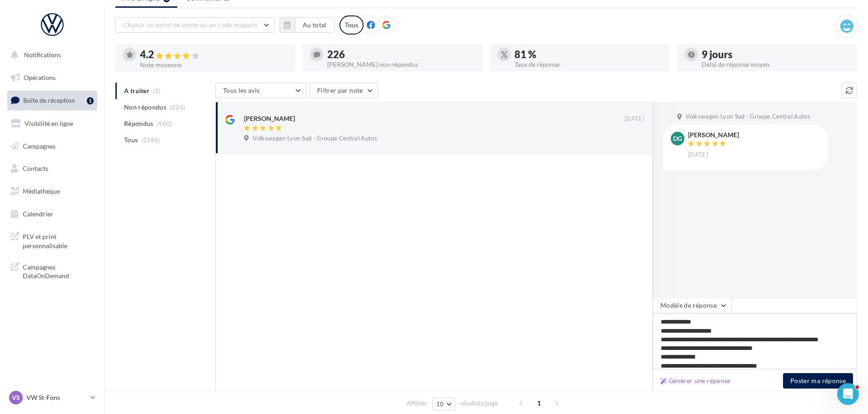 The width and height of the screenshot is (868, 414). Describe the element at coordinates (589, 54) in the screenshot. I see `div: 81 %` at that location.